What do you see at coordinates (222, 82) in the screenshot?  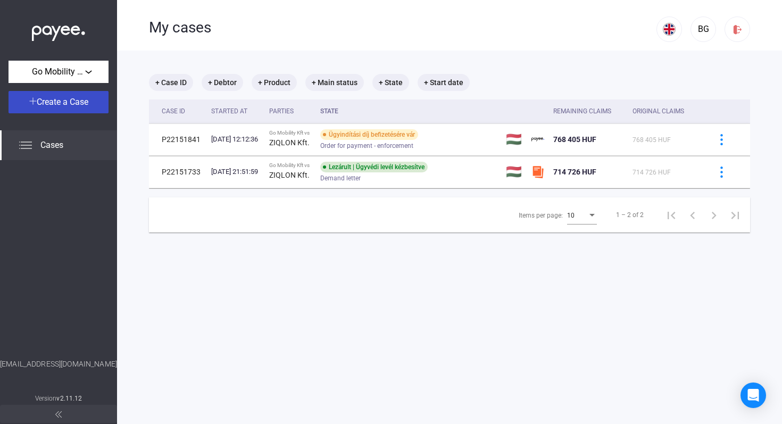 I see `mat-chip: + Debtor` at bounding box center [222, 82].